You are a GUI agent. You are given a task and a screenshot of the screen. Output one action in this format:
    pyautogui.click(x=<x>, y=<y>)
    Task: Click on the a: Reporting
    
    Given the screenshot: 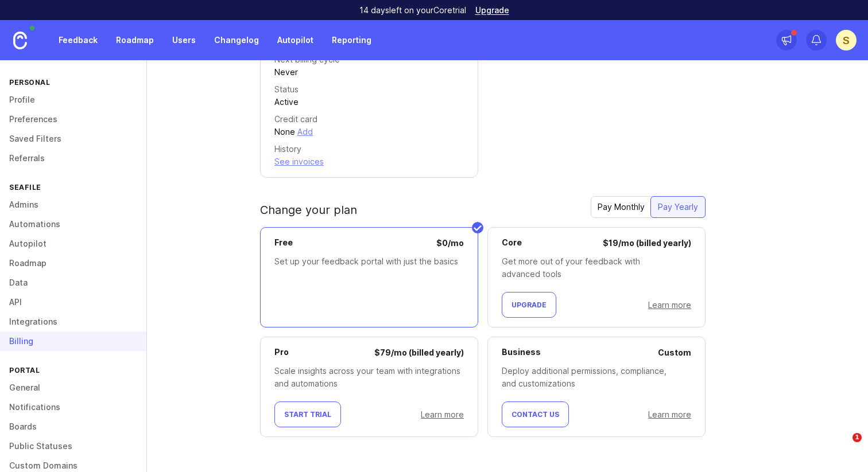 What is the action you would take?
    pyautogui.click(x=351, y=40)
    